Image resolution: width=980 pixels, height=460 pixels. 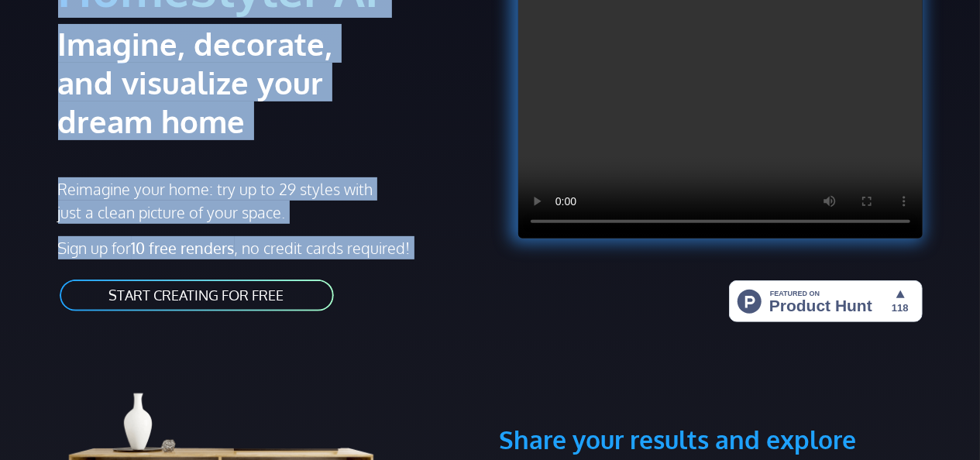 What do you see at coordinates (227, 82) in the screenshot?
I see `h2: Imagine, decorate, and visualize your dream home` at bounding box center [227, 82].